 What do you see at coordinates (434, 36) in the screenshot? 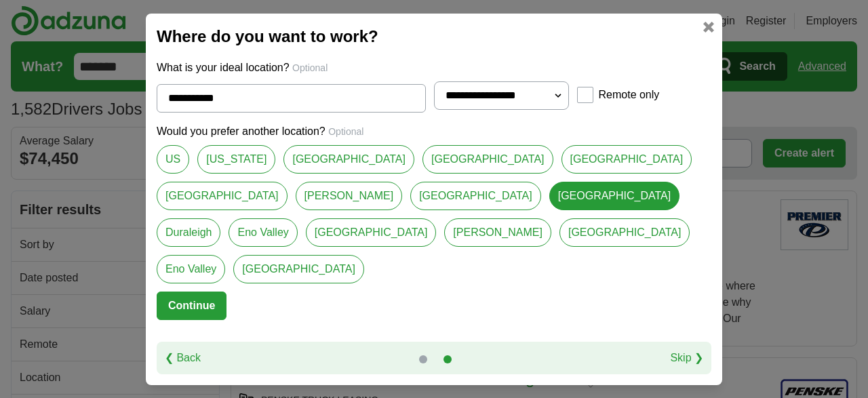
I see `h2: Where do you want to work?` at bounding box center [434, 36].